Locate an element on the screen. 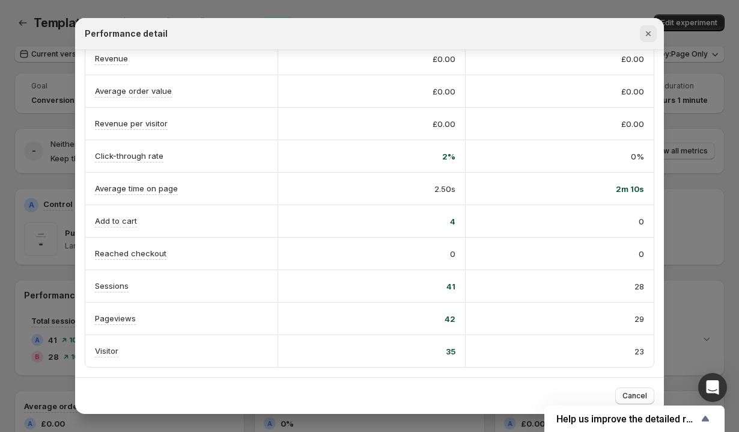  p: Revenue is located at coordinates (111, 58).